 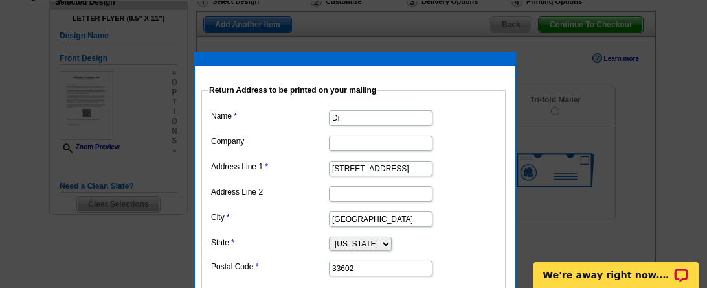 I want to click on label: Postal Code, so click(x=270, y=266).